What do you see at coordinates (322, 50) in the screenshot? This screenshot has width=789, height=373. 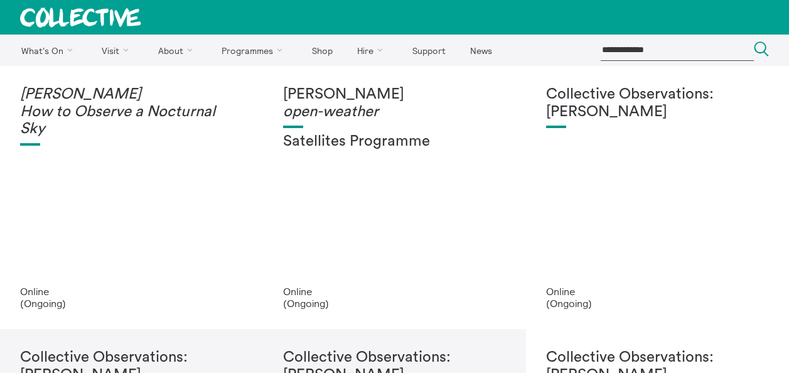 I see `a: Shop` at bounding box center [322, 50].